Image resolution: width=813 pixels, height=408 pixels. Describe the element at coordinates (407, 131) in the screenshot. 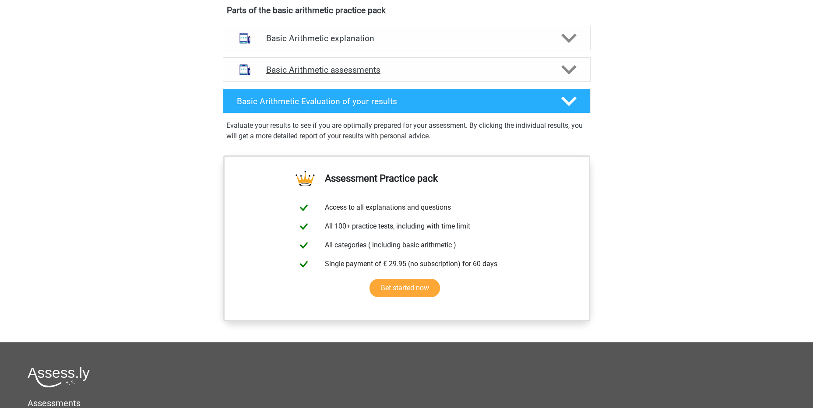

I see `p: Evaluate your results to see if you are optimally prepared for your assessment. By clicking the i...` at that location.